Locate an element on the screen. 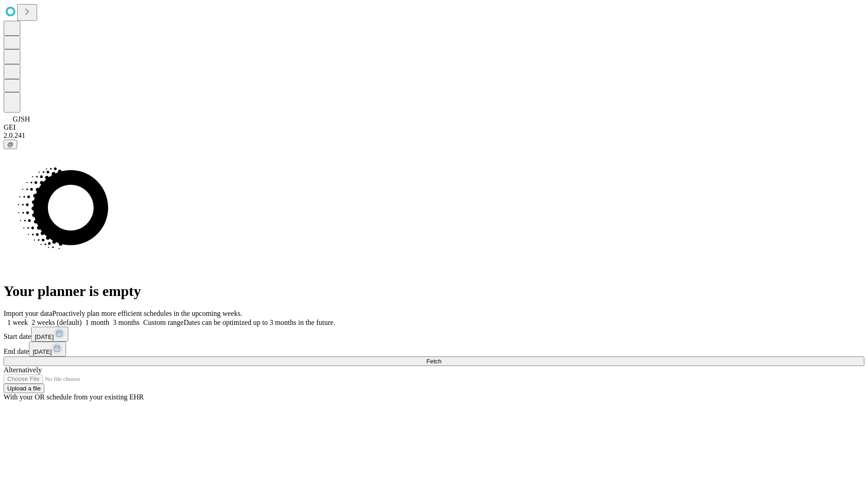  span: GJSH is located at coordinates (21, 119).